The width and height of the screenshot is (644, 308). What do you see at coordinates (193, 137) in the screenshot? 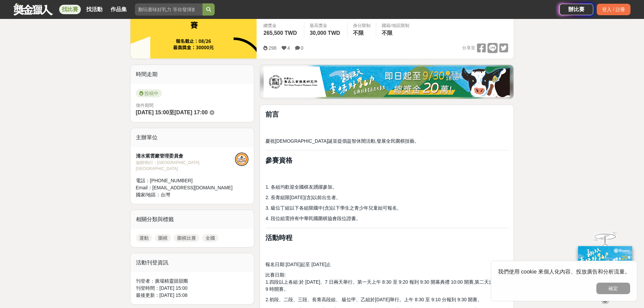
I see `div: 主辦單位` at bounding box center [193, 137].